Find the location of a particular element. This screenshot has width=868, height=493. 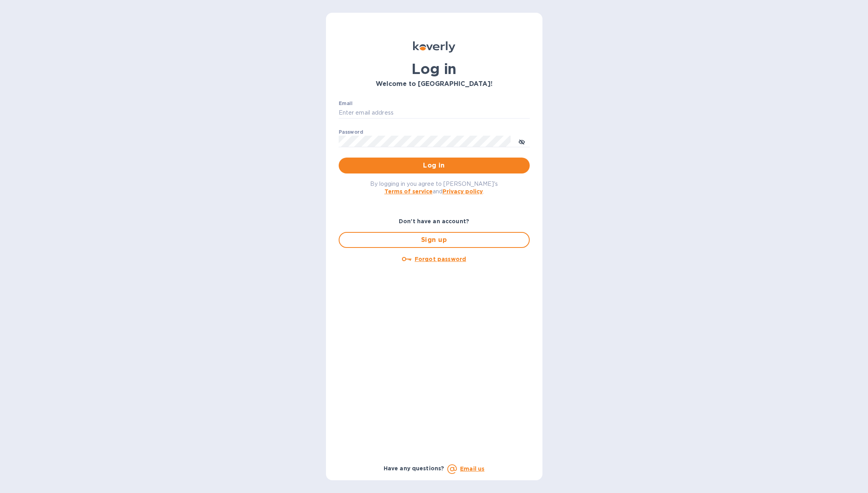

span: Sign up is located at coordinates (434, 240).